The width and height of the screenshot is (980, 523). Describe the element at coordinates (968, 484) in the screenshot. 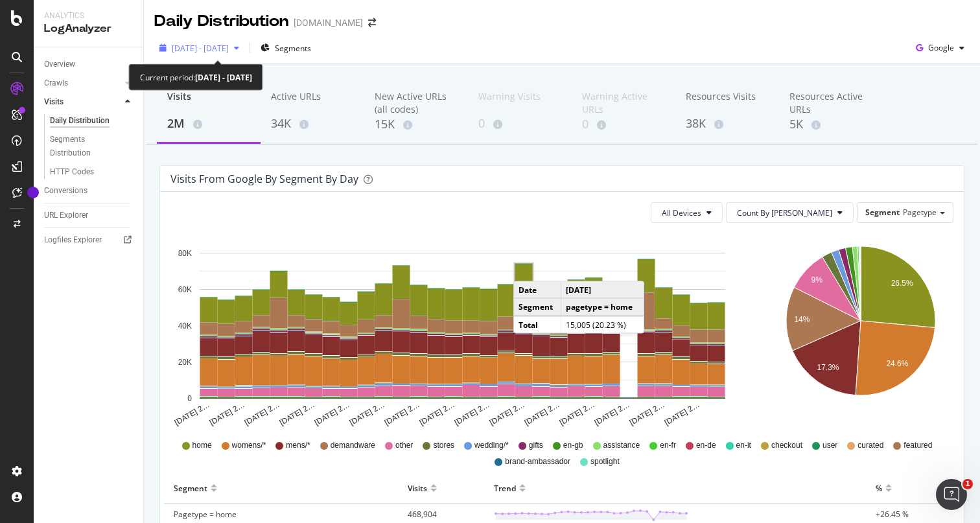

I see `span: 1` at that location.